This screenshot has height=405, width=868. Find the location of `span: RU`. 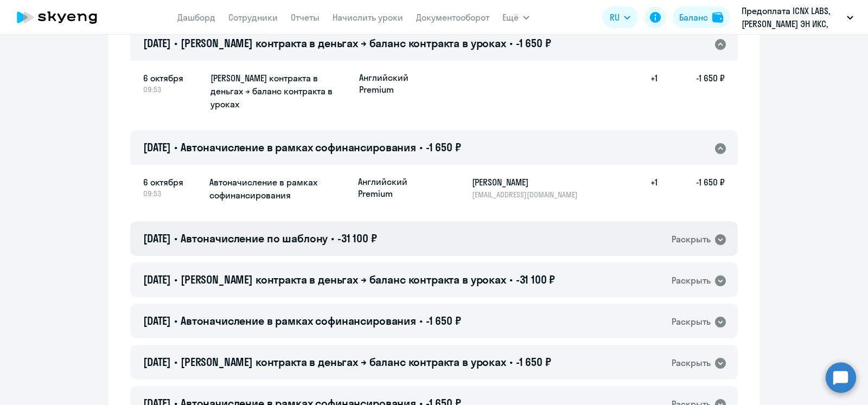

span: RU is located at coordinates (615, 17).